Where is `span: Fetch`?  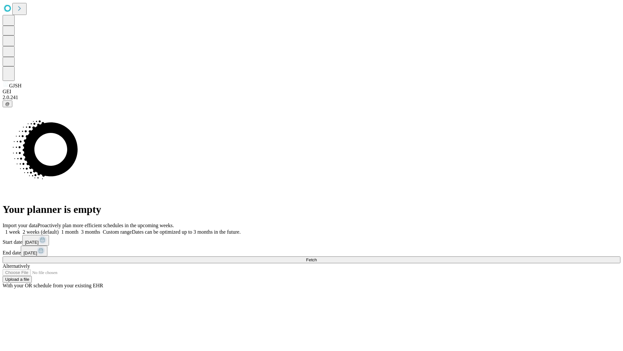
span: Fetch is located at coordinates (311, 259).